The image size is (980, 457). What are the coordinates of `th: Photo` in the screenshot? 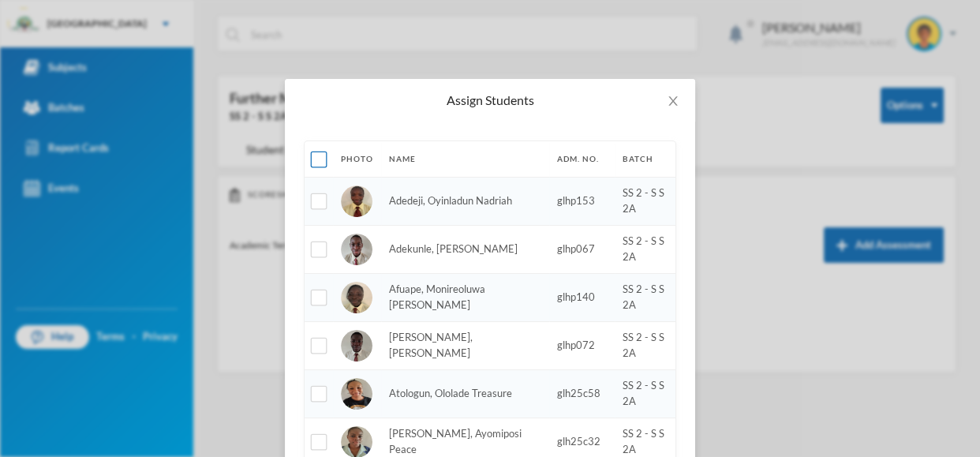 It's located at (357, 159).